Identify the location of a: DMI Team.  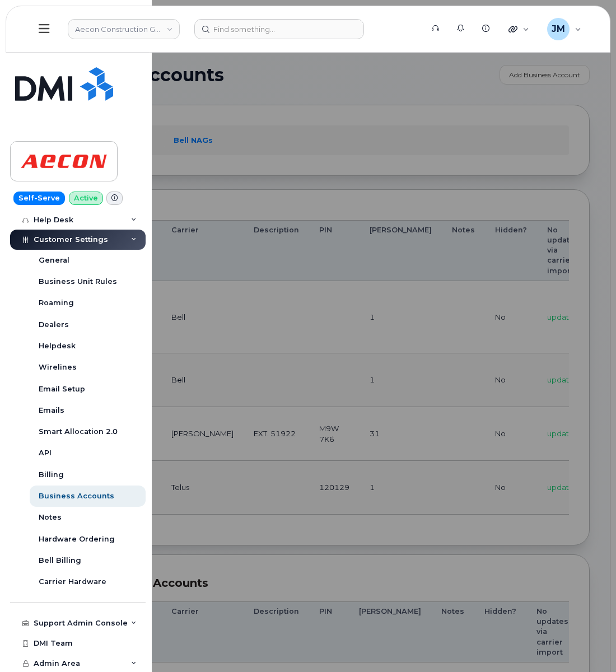
(77, 643).